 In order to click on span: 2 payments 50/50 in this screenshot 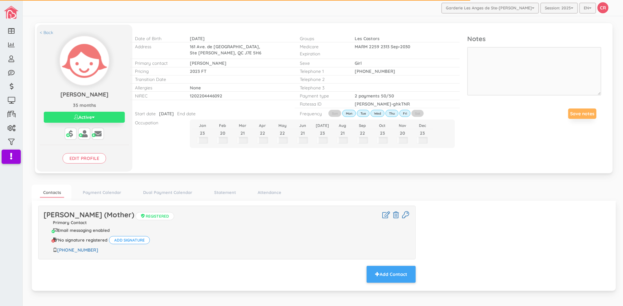, I will do `click(373, 96)`.